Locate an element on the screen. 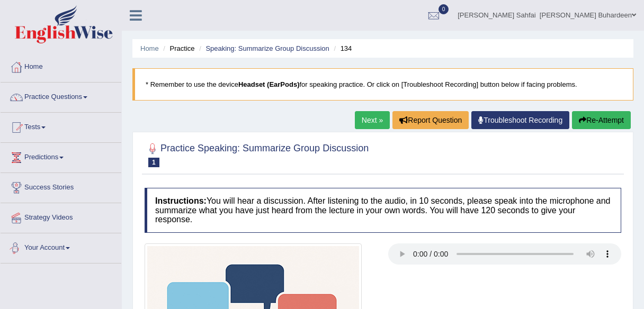  a: Tests is located at coordinates (61, 126).